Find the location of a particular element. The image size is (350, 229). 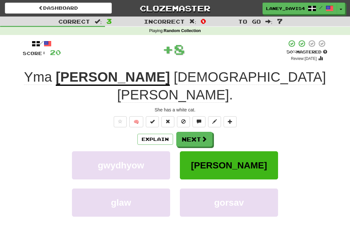

span: Correct is located at coordinates (74, 21).